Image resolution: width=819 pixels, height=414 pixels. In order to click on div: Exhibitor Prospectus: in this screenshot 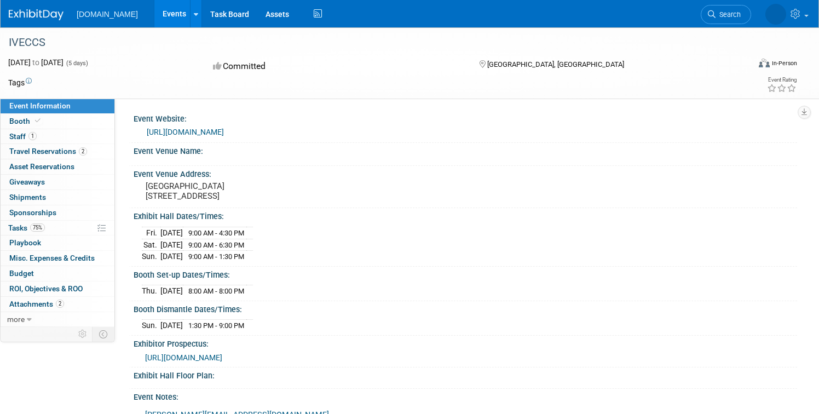, I will do `click(466, 342)`.